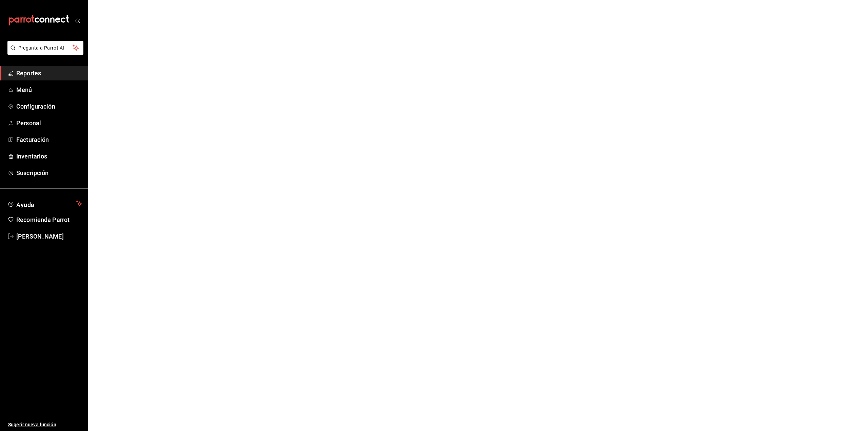 The image size is (868, 431). Describe the element at coordinates (44, 53) in the screenshot. I see `a: Pregunta a Parrot AI` at that location.